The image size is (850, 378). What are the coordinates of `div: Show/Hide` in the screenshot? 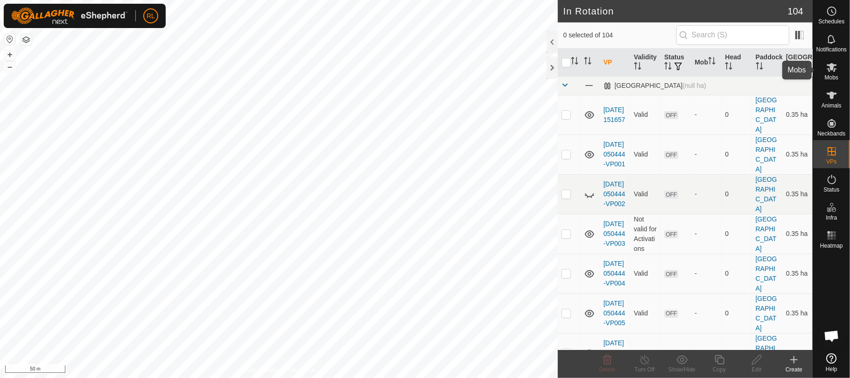 It's located at (682, 369).